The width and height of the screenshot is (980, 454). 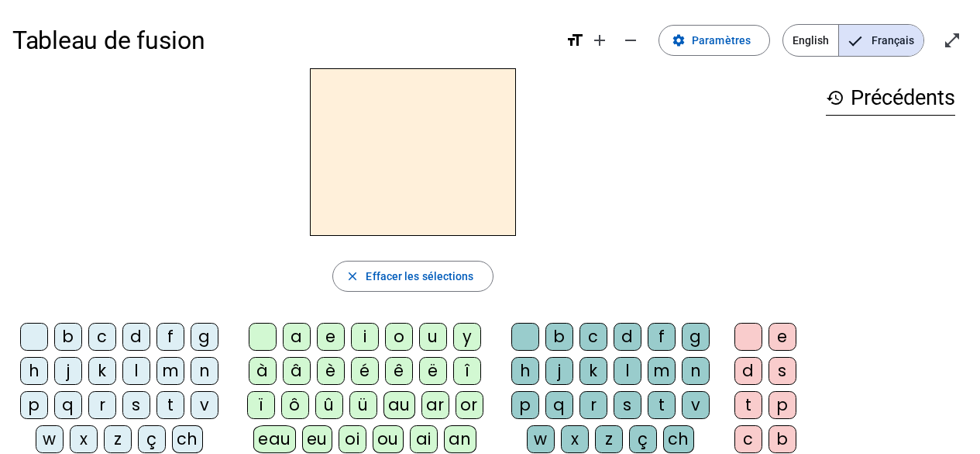 I want to click on mat-icon: history, so click(x=835, y=98).